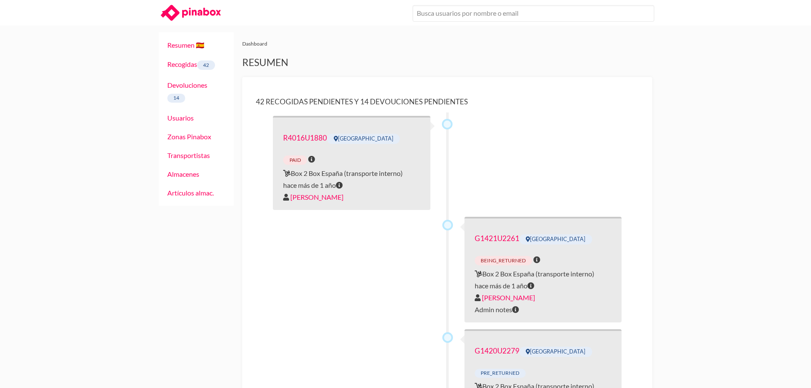 The image size is (811, 388). I want to click on span: being_returned, so click(503, 260).